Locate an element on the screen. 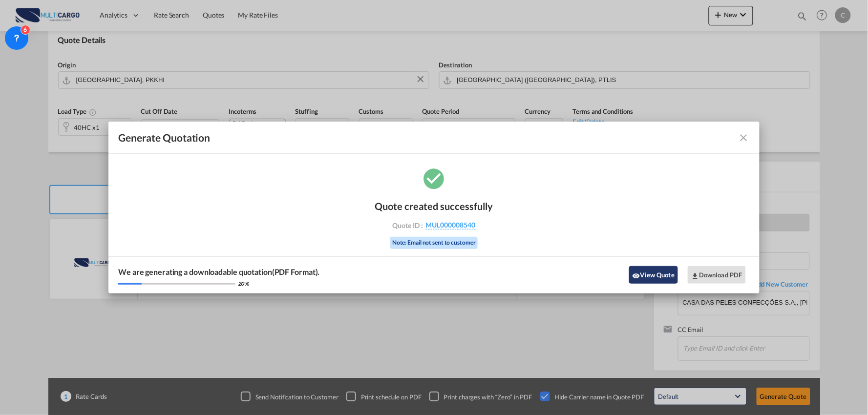 Image resolution: width=868 pixels, height=415 pixels. button: icon-eyeView Quote is located at coordinates (654, 275).